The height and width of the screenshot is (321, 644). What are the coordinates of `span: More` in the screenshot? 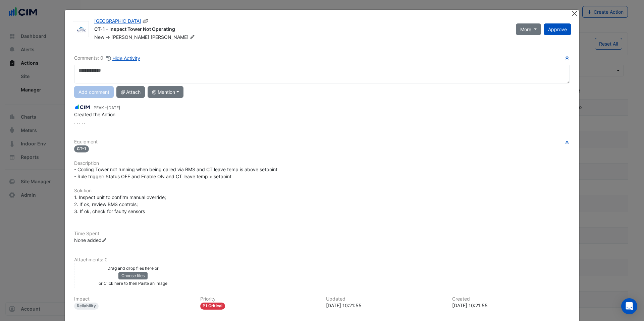 It's located at (525, 29).